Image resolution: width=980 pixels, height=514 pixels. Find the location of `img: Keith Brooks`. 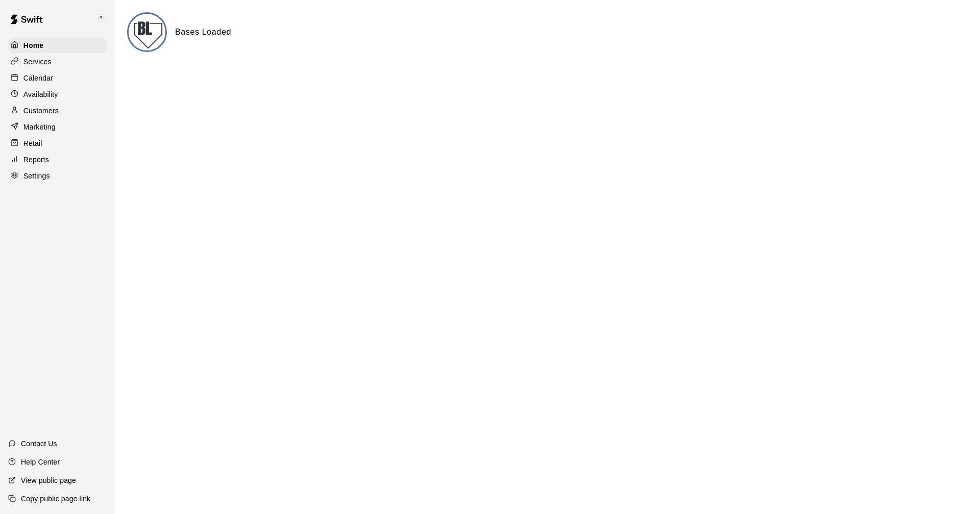

img: Keith Brooks is located at coordinates (102, 18).